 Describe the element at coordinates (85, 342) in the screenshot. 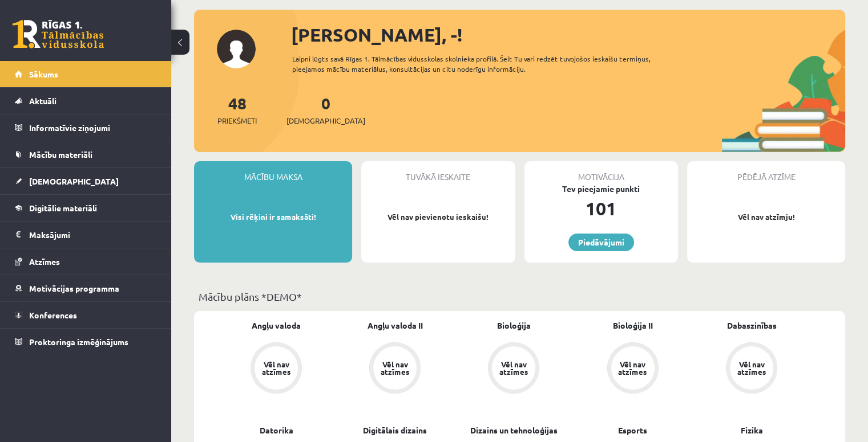

I see `a: Proktoringa izmēģinājums` at that location.